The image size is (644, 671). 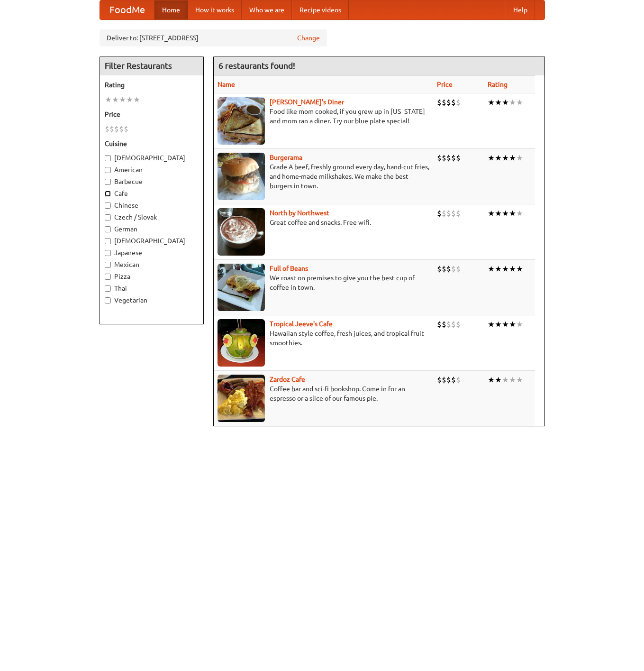 I want to click on b: Burgerama, so click(x=286, y=158).